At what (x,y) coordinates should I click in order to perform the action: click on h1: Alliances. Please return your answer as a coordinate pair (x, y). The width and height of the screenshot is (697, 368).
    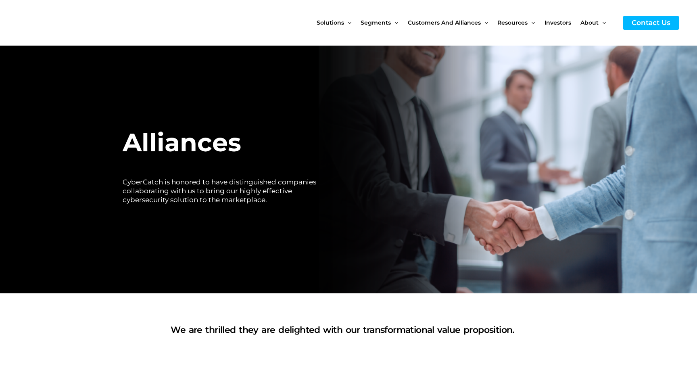
    Looking at the image, I should click on (219, 142).